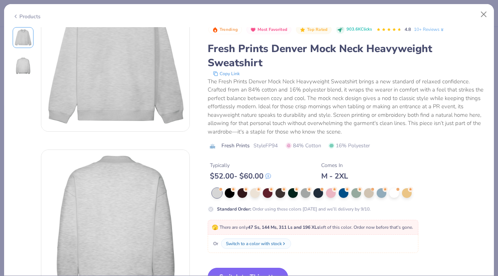 Image resolution: width=498 pixels, height=276 pixels. I want to click on div: Comes In, so click(335, 165).